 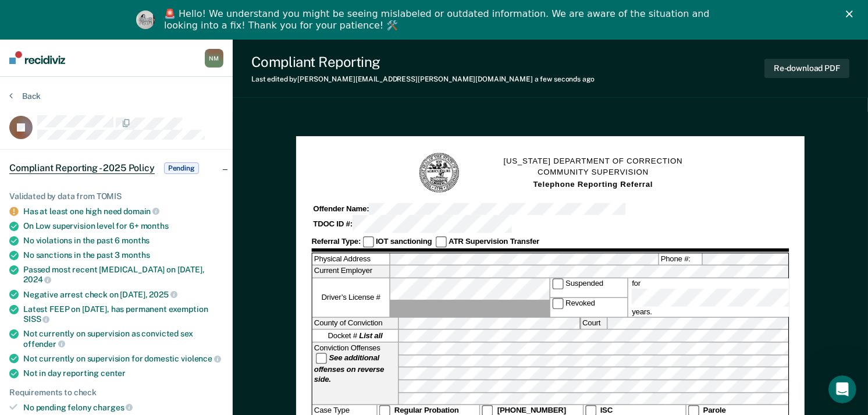 I want to click on div: No pending felony, so click(x=123, y=407).